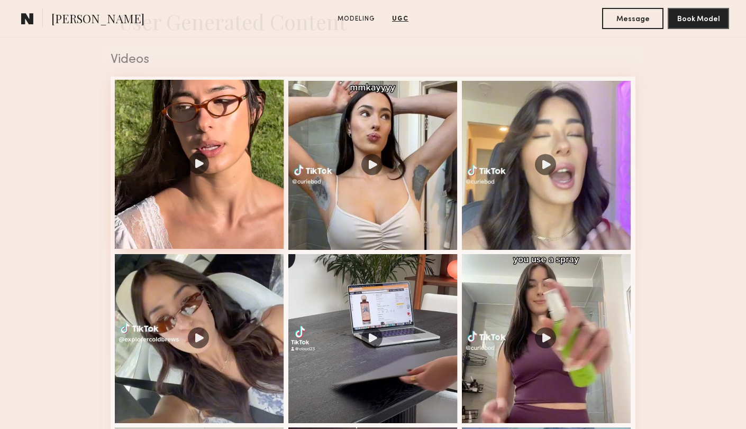 Image resolution: width=746 pixels, height=429 pixels. What do you see at coordinates (698, 19) in the screenshot?
I see `button: Book Model` at bounding box center [698, 19].